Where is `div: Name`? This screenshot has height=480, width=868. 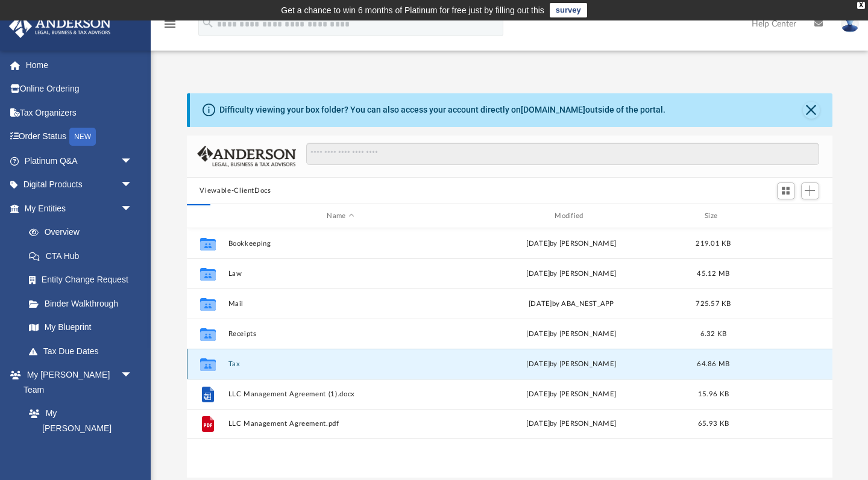
div: Name is located at coordinates (340, 216).